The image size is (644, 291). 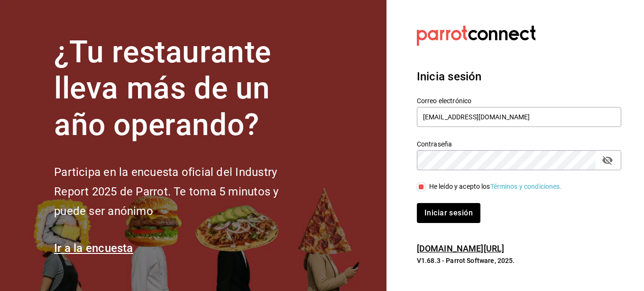 I want to click on h2: Participa en la encuesta oficial del Industry Report 2025 de Parrot. Te toma 5 minutos y puede se..., so click(x=182, y=192).